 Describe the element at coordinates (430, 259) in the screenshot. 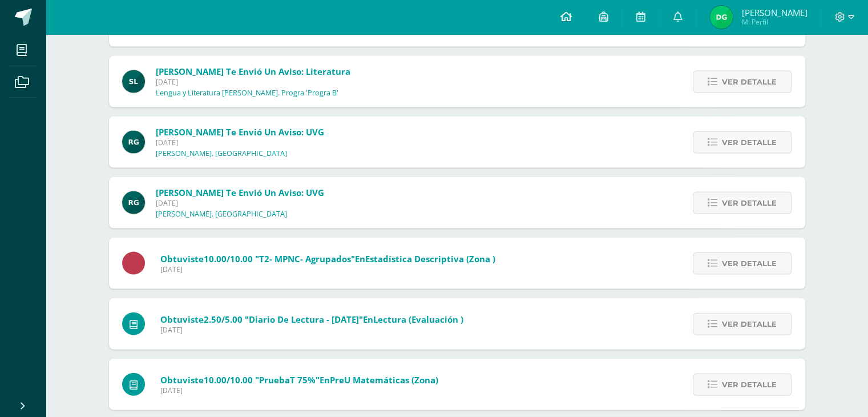

I see `span: Estadística descriptiva (Zona )` at that location.